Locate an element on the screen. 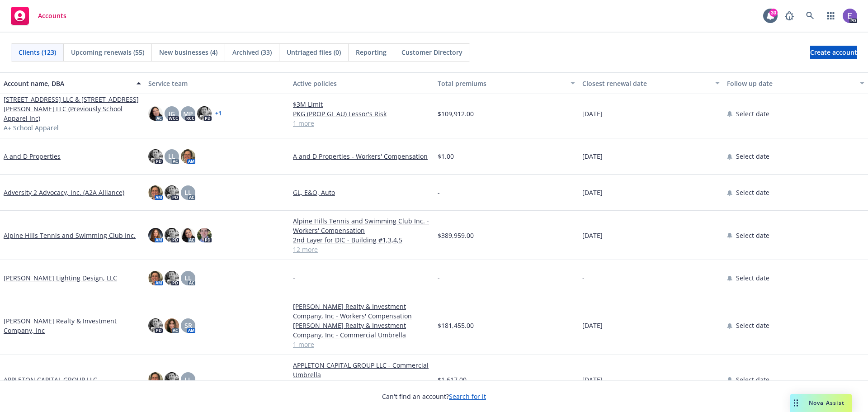 This screenshot has height=412, width=868. div: Follow up date is located at coordinates (791, 83).